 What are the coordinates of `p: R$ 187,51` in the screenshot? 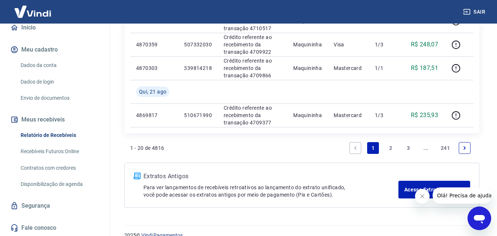 It's located at (425, 68).